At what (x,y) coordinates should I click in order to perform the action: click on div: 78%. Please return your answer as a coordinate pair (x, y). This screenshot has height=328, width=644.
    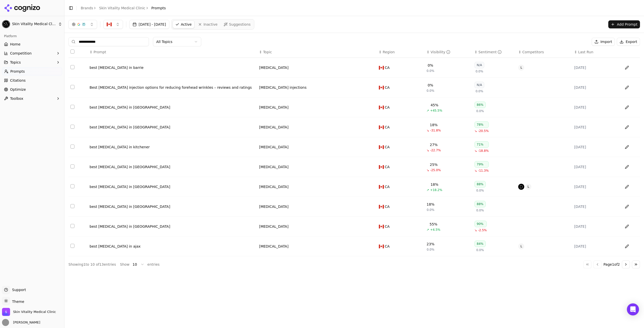
    Looking at the image, I should click on (482, 125).